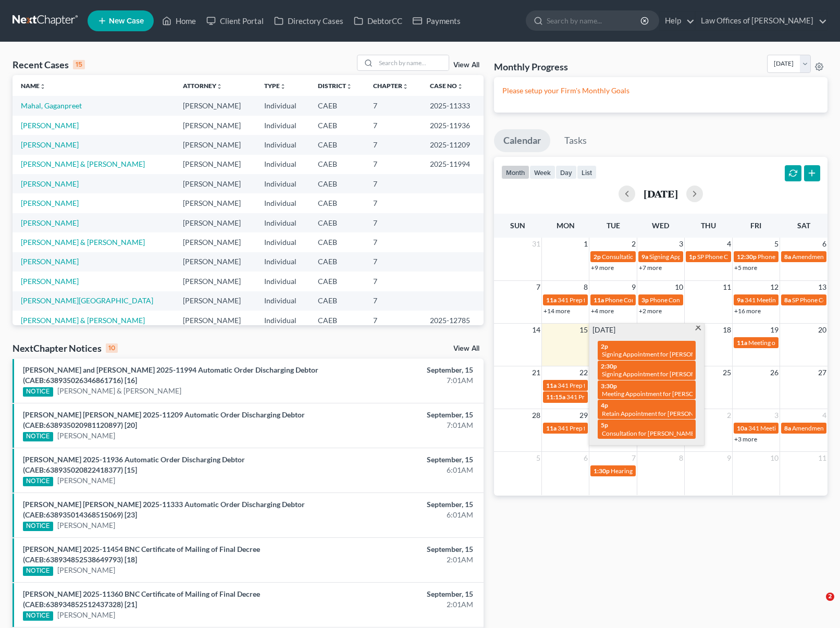 This screenshot has height=628, width=840. Describe the element at coordinates (822, 330) in the screenshot. I see `span: 20` at that location.